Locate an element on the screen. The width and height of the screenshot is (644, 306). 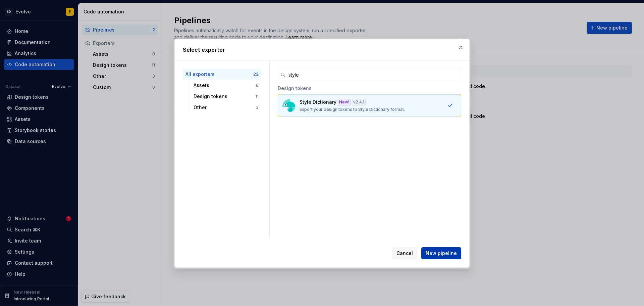
div: 11 is located at coordinates (257, 97).